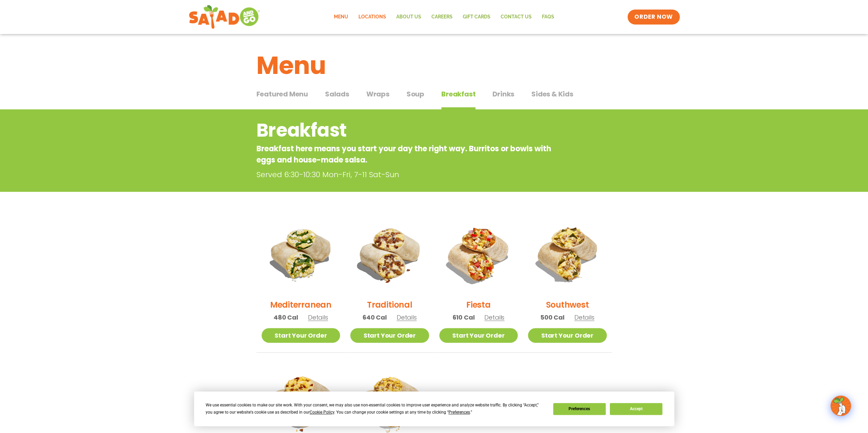 The height and width of the screenshot is (433, 868). What do you see at coordinates (479, 254) in the screenshot?
I see `img: Product photo for Fiesta` at bounding box center [479, 254].